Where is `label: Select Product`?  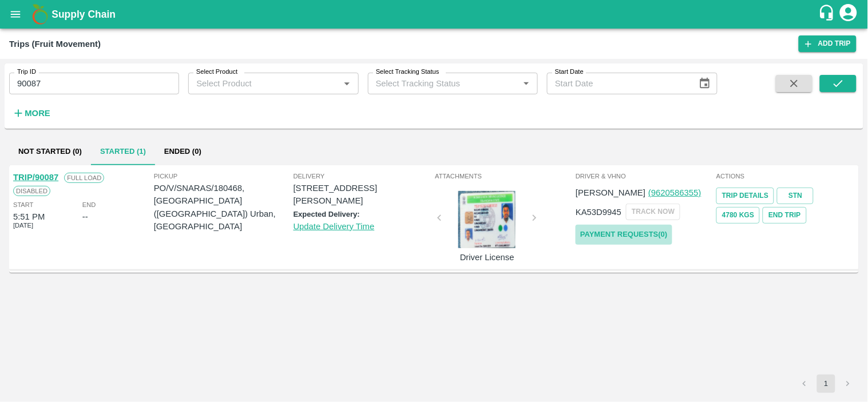 label: Select Product is located at coordinates (217, 72).